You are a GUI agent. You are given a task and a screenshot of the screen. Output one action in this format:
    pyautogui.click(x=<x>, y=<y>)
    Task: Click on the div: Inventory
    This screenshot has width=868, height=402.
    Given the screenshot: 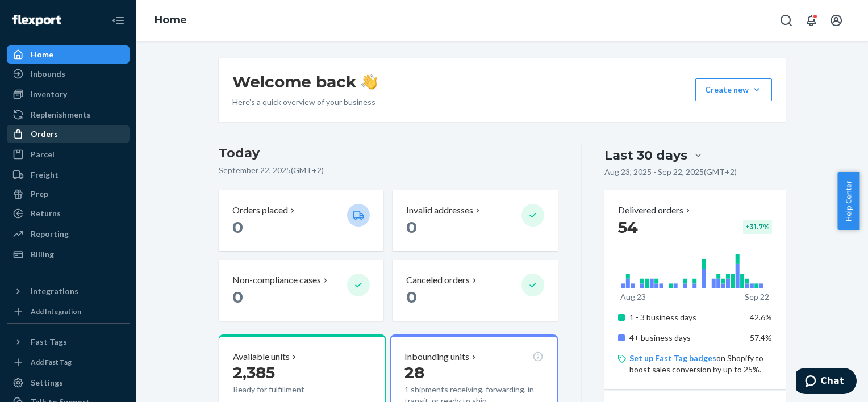 What is the action you would take?
    pyautogui.click(x=49, y=94)
    